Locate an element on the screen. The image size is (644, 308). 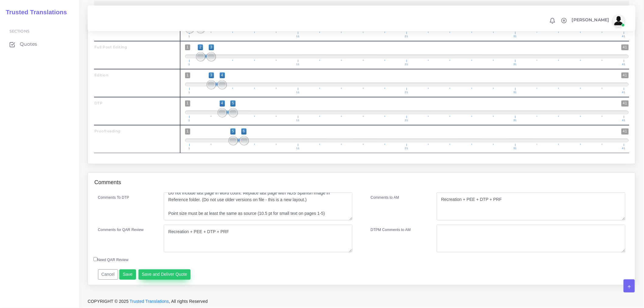
input: Need QAR Review is located at coordinates (95, 259).